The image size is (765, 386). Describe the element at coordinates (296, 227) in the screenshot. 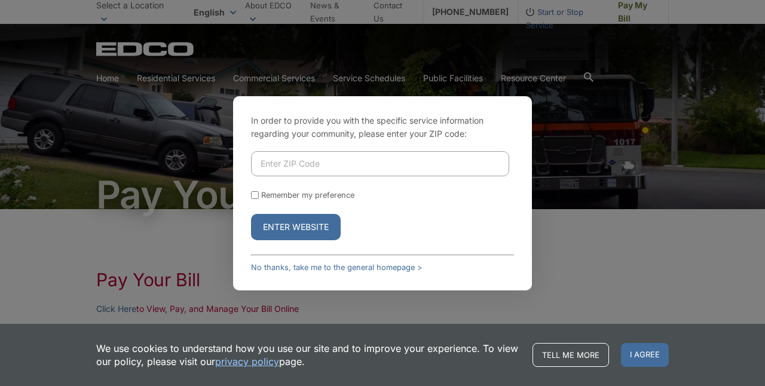

I see `button: Enter Website` at that location.